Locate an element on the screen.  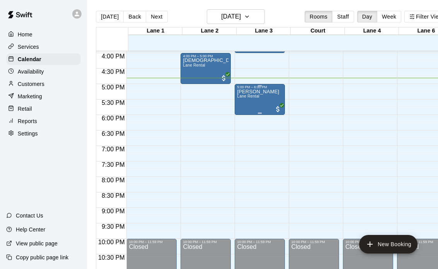
a: Calendar is located at coordinates (43, 59).